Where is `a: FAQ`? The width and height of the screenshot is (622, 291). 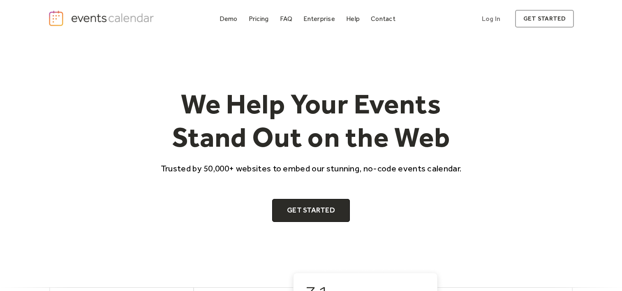
a: FAQ is located at coordinates (286, 18).